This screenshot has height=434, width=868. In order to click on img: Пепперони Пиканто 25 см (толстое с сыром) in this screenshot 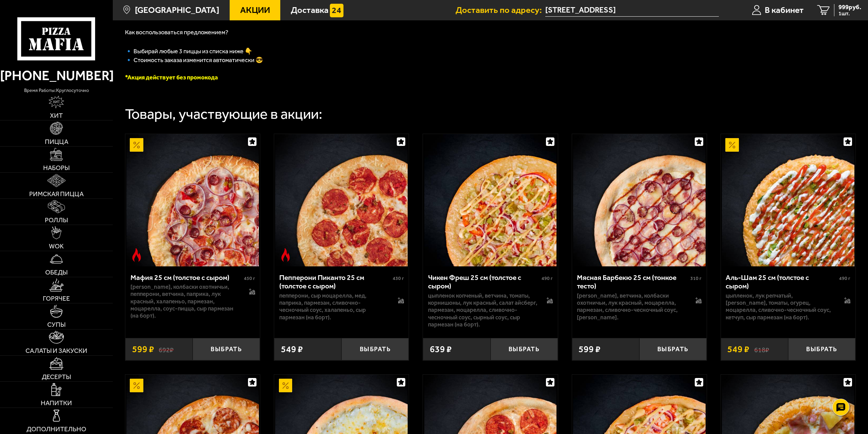, I will do `click(341, 200)`.